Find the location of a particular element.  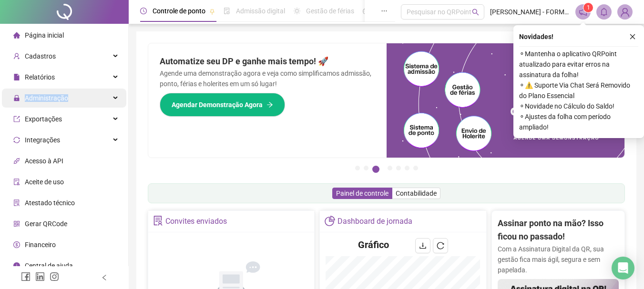

img: 84187 is located at coordinates (625, 12).